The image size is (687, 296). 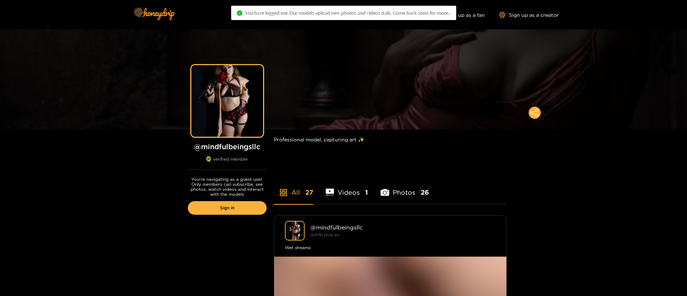 What do you see at coordinates (227, 187) in the screenshot?
I see `p: You're navigating as a guest user. Only members can subscribe, see photos, watch videos and inter...` at bounding box center [227, 187].